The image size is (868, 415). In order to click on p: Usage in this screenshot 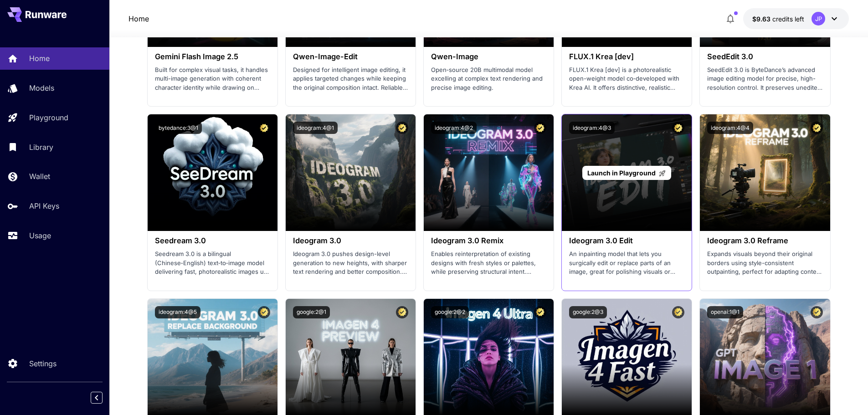, I will do `click(40, 236)`.